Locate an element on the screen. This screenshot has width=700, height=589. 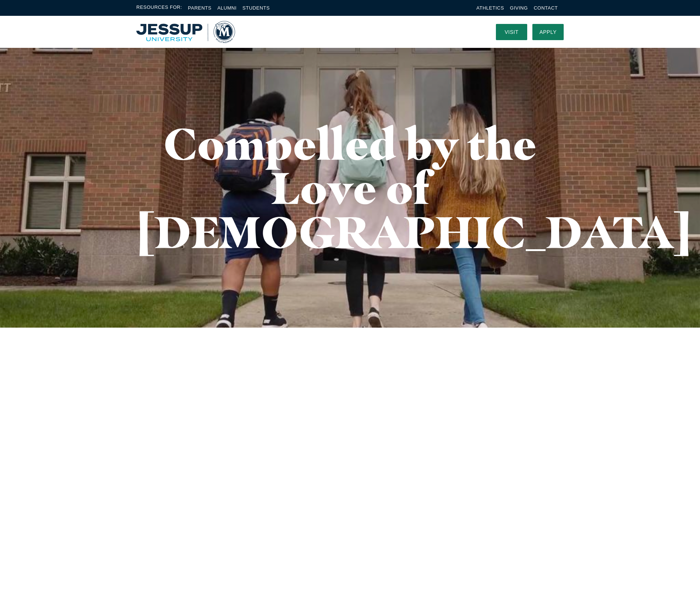
span: Resources For: is located at coordinates (159, 8).